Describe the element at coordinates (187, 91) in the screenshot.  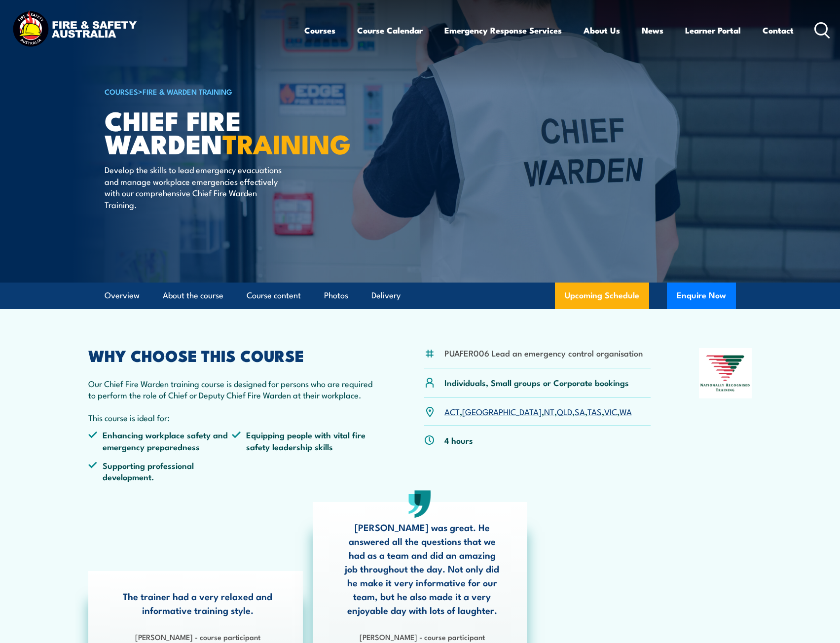
I see `a: Fire & Warden Training` at that location.